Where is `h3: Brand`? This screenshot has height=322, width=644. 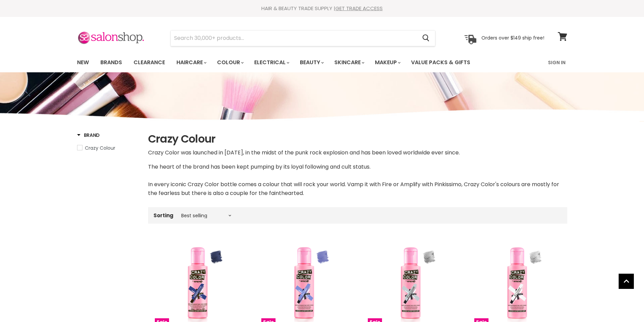
h3: Brand is located at coordinates (88, 135).